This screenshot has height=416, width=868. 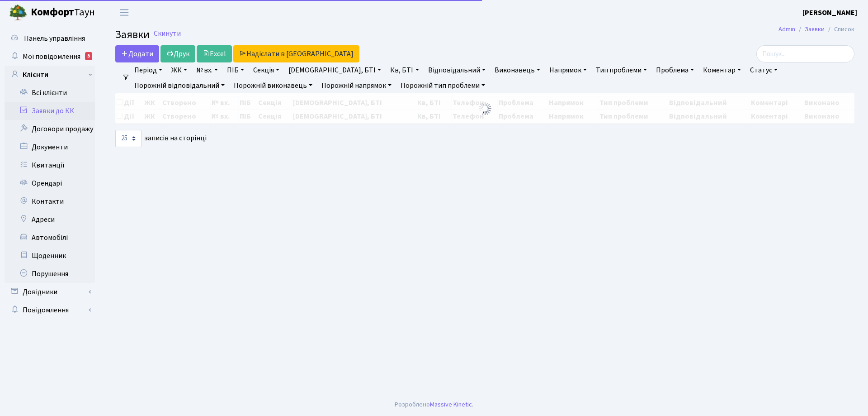 I want to click on label: записів на сторінці, so click(x=161, y=138).